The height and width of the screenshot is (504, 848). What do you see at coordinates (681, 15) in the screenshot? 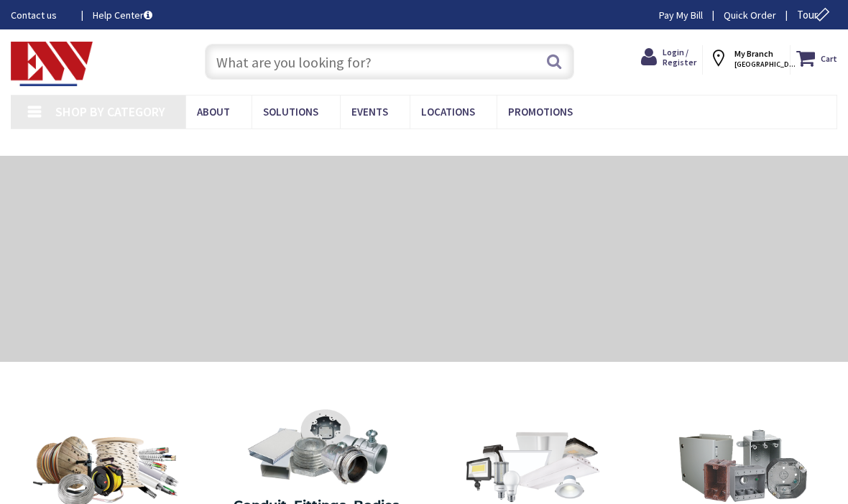
I see `a: Pay My Bill` at bounding box center [681, 15].